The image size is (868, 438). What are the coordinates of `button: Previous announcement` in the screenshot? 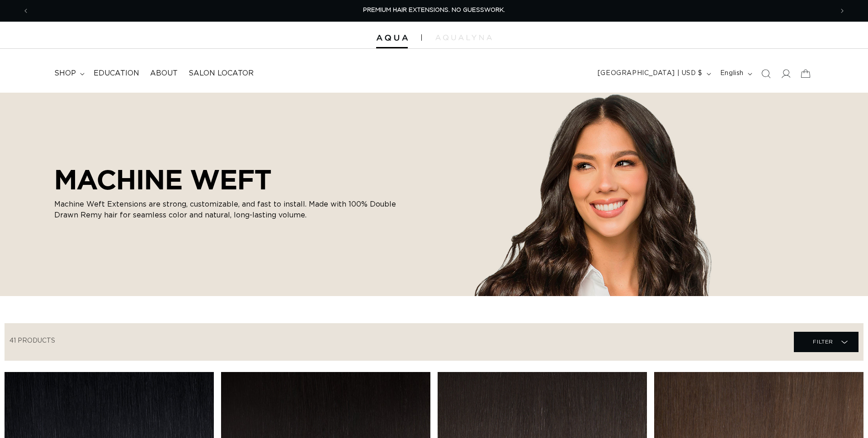 It's located at (26, 11).